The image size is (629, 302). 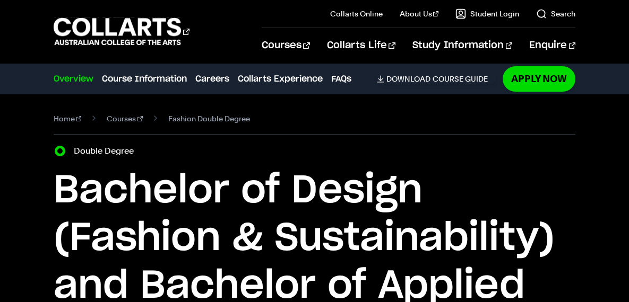 I want to click on a: Search, so click(x=555, y=14).